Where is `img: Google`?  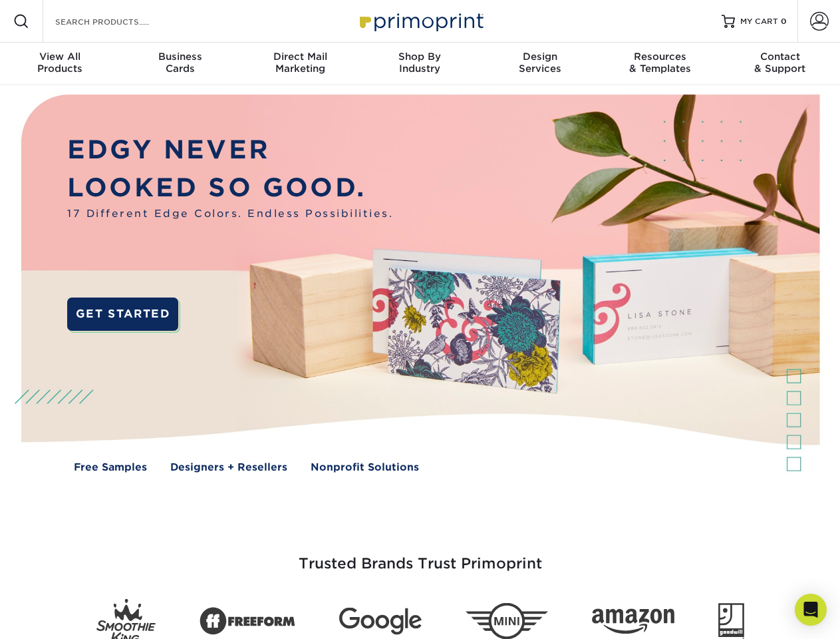
img: Google is located at coordinates (380, 620).